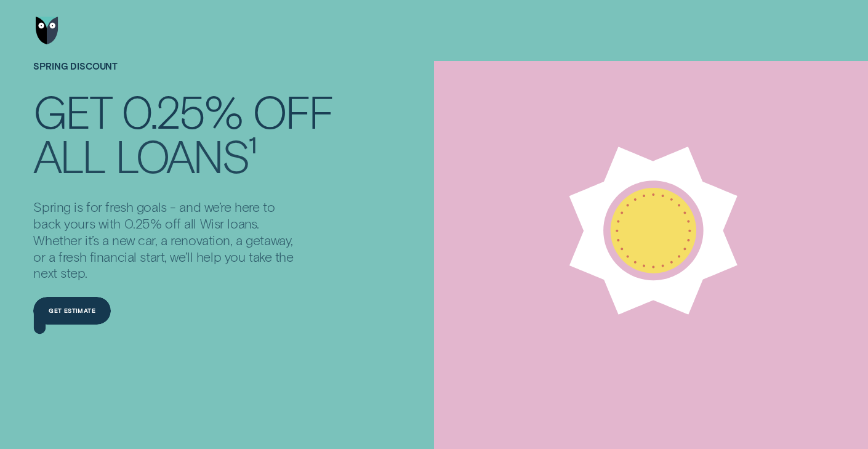 This screenshot has width=868, height=449. Describe the element at coordinates (165, 240) in the screenshot. I see `p: Spring is for fresh goals - and we’re here to back yours with 0.25% off all Wisr loans. Whether i...` at that location.